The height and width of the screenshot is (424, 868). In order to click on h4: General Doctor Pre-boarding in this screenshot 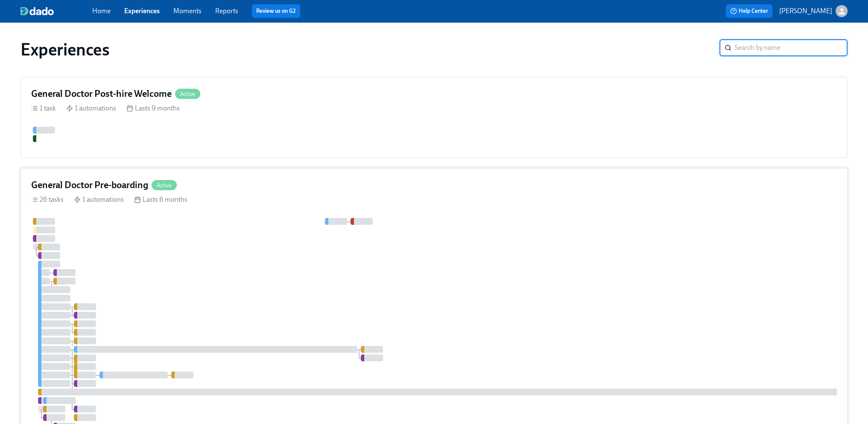, I will do `click(90, 185)`.